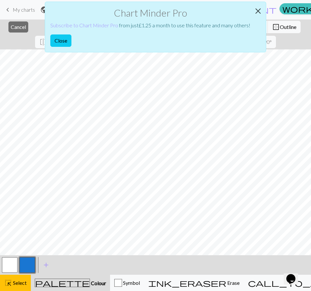  What do you see at coordinates (62, 283) in the screenshot?
I see `span: palette` at bounding box center [62, 283].